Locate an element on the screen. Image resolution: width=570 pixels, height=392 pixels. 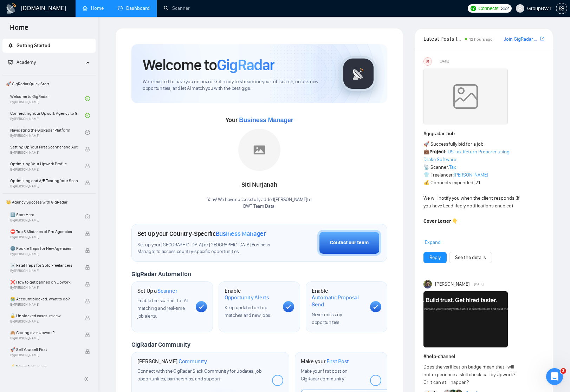
a: US Tax Return Preparer using Drake Software is located at coordinates (466, 155).